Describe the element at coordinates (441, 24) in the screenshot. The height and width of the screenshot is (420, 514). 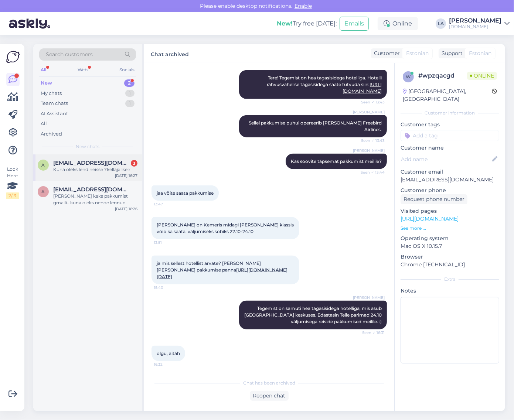
I see `div: LA` at that location.